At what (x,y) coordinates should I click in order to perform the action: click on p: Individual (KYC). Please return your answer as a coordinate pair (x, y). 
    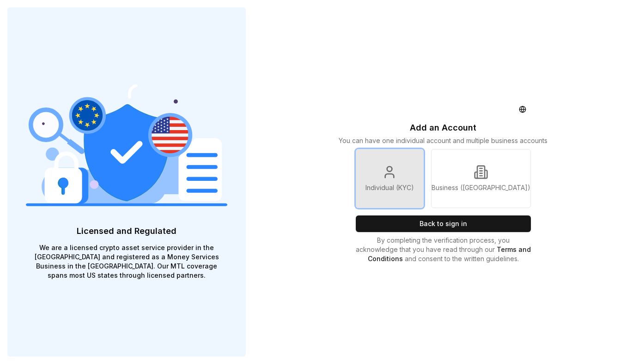
    Looking at the image, I should click on (390, 188).